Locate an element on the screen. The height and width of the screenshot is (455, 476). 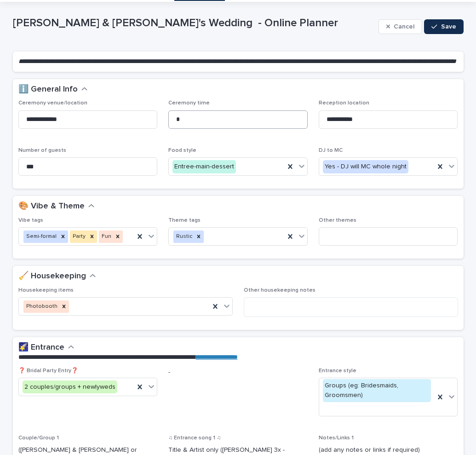
span: ❓ Bridal Party Entry❓ is located at coordinates (48, 371).